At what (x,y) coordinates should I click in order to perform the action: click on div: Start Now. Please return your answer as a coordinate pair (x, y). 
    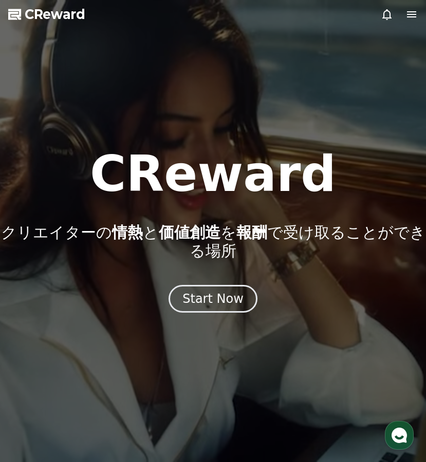
    Looking at the image, I should click on (213, 299).